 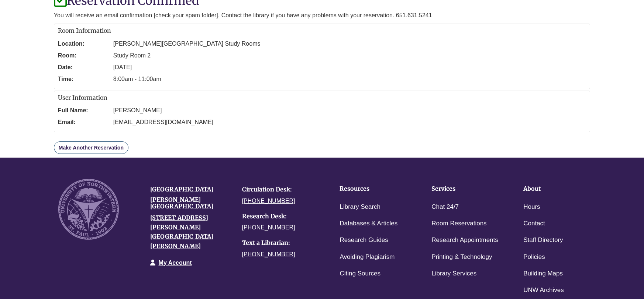 What do you see at coordinates (322, 16) in the screenshot?
I see `p: You will receive an email confirmation [check your spam folder]. Contact the library if you have ...` at bounding box center [322, 16].